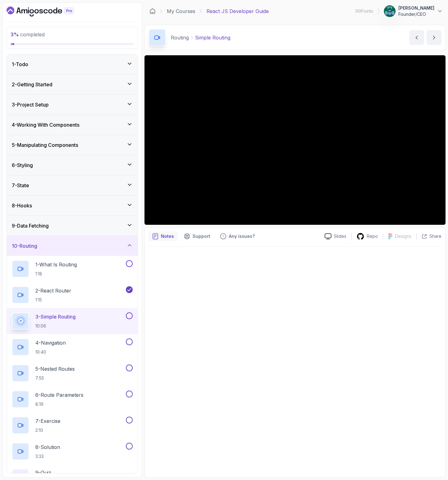 This screenshot has width=448, height=480. Describe the element at coordinates (242, 236) in the screenshot. I see `p: Any issues?` at that location.